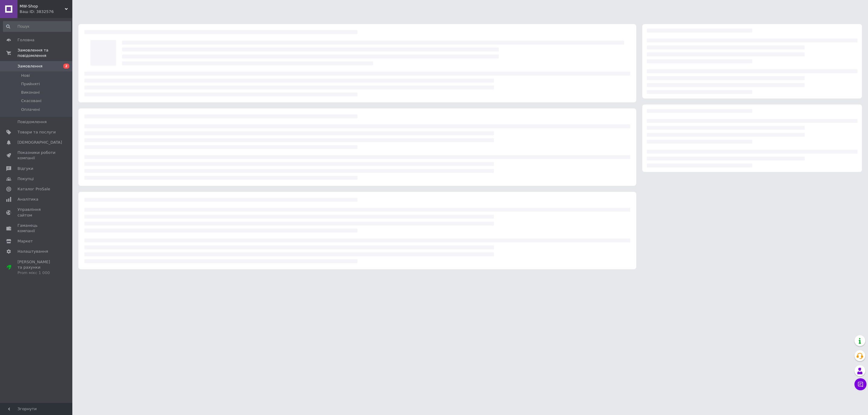 This screenshot has height=415, width=868. I want to click on span: Товари та послуги, so click(37, 132).